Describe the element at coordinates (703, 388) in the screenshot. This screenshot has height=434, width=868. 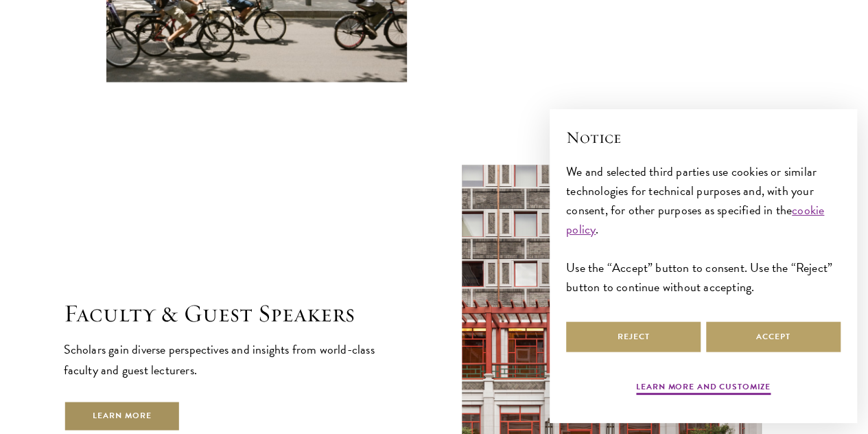
I see `button: Learn more and customize` at that location.